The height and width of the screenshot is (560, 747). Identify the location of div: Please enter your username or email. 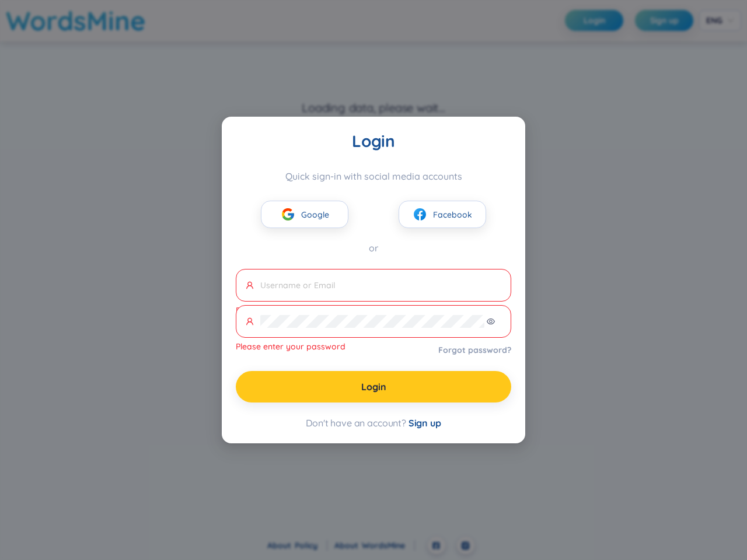
(374, 310).